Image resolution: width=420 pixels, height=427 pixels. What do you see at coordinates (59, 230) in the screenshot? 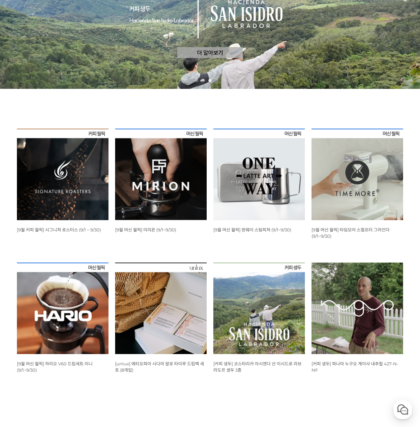
I see `span: [9월 커피 월픽] 시그니쳐 로스터스 (9/1 ~ 9/30)` at bounding box center [59, 230].